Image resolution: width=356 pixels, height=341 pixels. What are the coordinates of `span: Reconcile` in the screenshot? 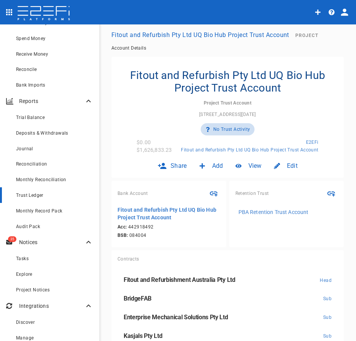 It's located at (26, 69).